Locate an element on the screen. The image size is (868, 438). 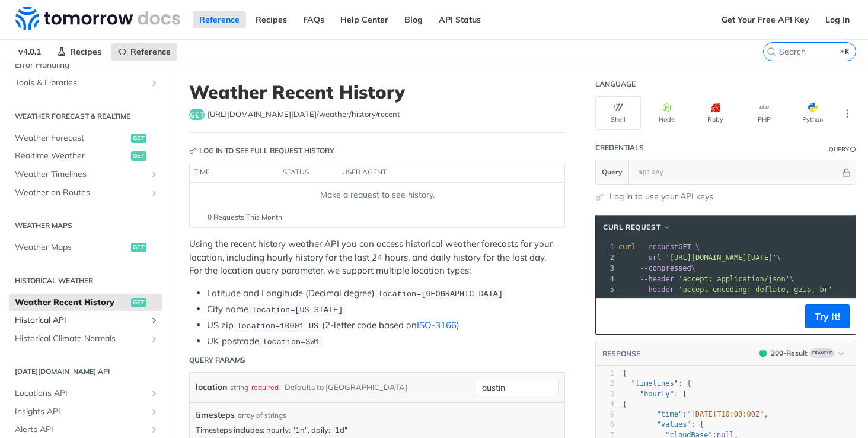
div: QueryInformation is located at coordinates (842, 149).